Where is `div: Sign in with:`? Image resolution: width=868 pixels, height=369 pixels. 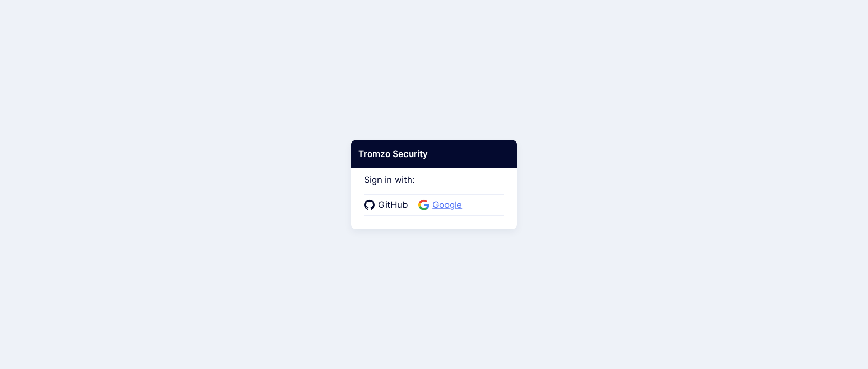
div: Sign in with: is located at coordinates (434, 189).